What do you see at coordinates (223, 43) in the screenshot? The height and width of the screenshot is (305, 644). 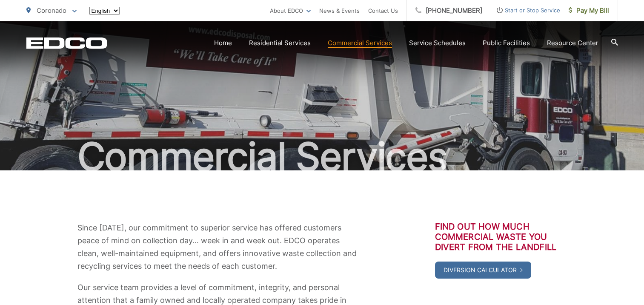 I see `a: Home` at bounding box center [223, 43].